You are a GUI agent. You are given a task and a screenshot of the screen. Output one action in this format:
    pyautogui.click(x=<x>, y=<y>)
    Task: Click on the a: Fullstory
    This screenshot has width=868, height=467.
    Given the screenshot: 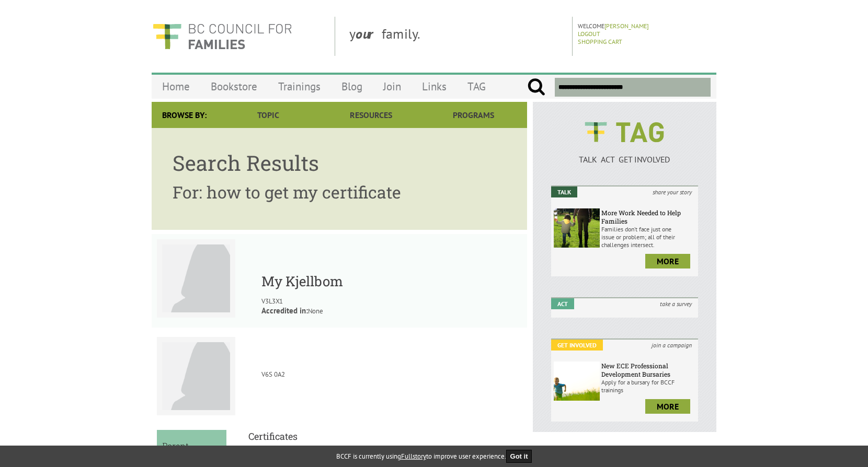 What is the action you would take?
    pyautogui.click(x=413, y=456)
    